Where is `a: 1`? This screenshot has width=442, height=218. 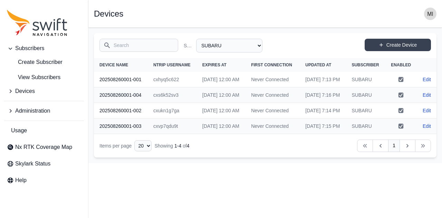 a: 1 is located at coordinates (394, 146).